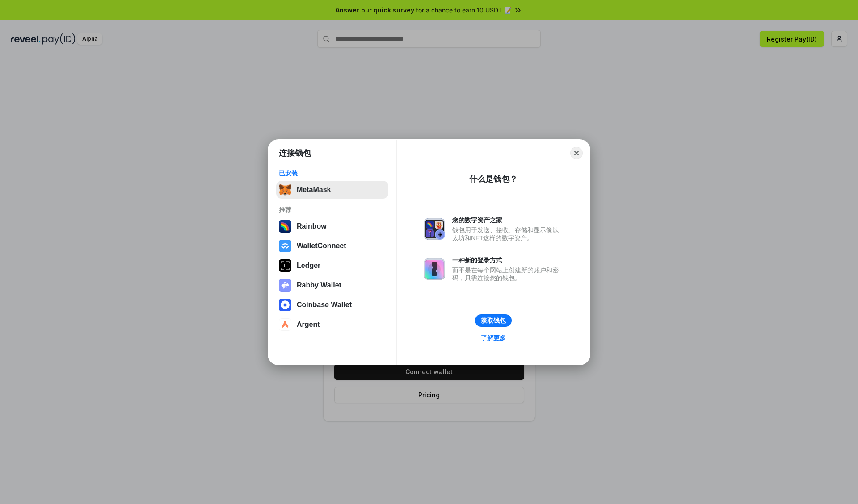 This screenshot has width=858, height=504. I want to click on button: Close, so click(577, 153).